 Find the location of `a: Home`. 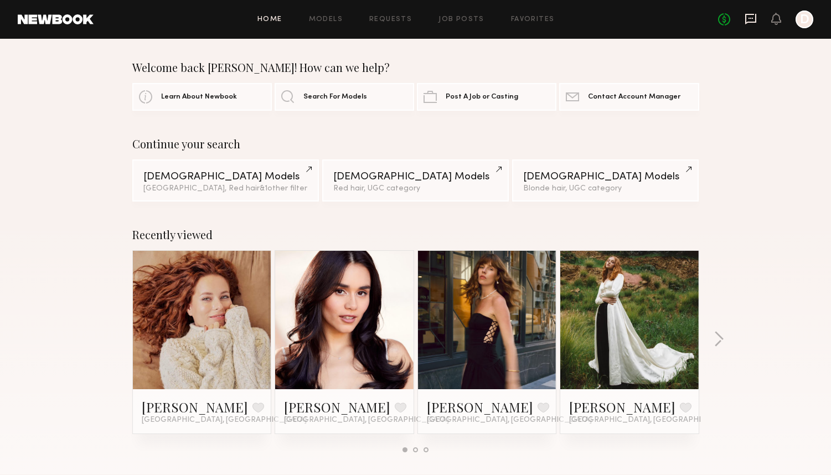

a: Home is located at coordinates (270, 19).